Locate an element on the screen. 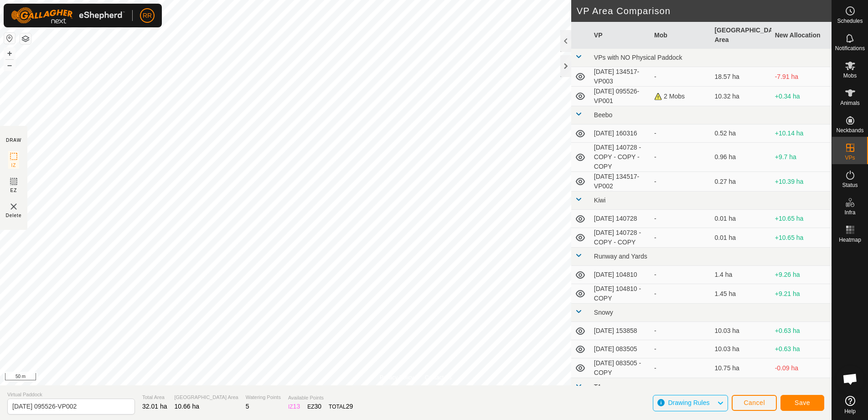 Image resolution: width=868 pixels, height=420 pixels. span: RR is located at coordinates (147, 15).